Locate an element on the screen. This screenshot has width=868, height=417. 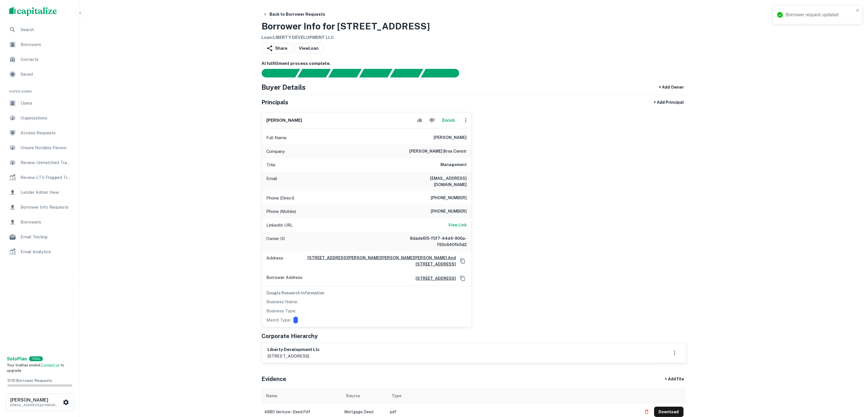
a: Saved is located at coordinates (40, 74).